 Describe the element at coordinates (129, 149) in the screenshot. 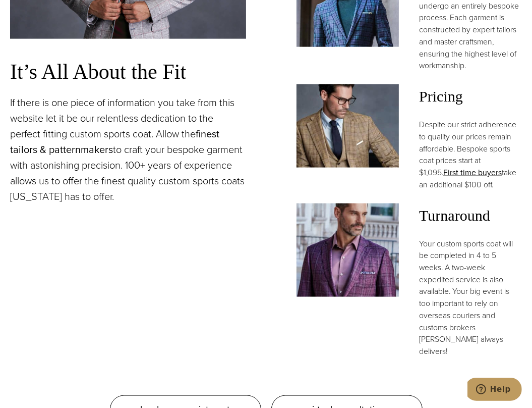

I see `p: If there is one piece of information you take from this website let it be our relentless dedicati...` at that location.